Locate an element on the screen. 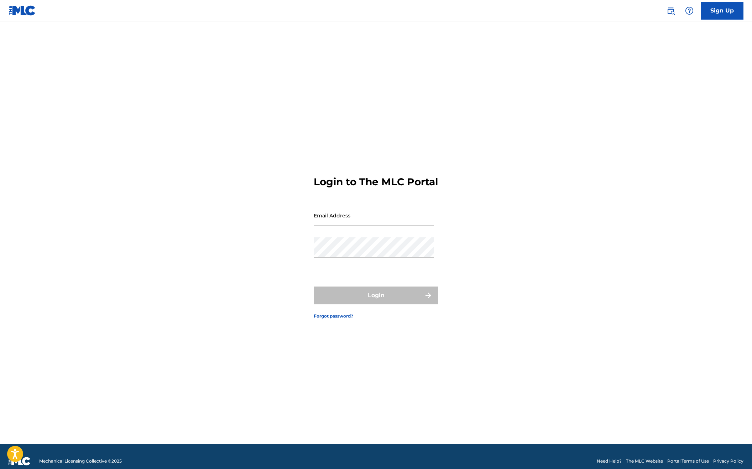  img: help is located at coordinates (690, 11).